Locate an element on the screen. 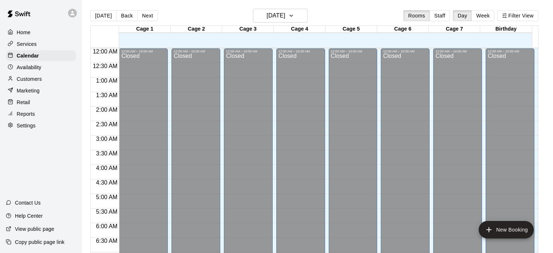  span: 1:30 AM is located at coordinates (107, 95).